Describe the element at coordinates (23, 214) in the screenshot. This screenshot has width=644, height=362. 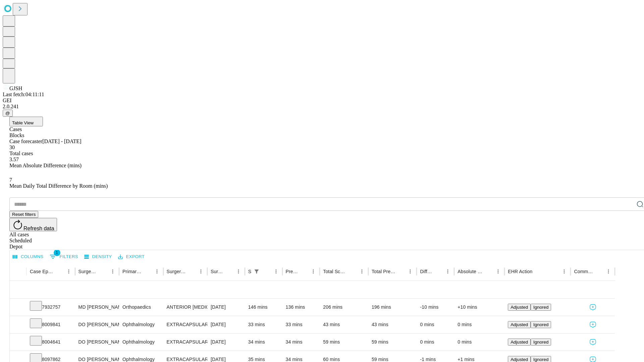
I see `button: Reset filters` at that location.